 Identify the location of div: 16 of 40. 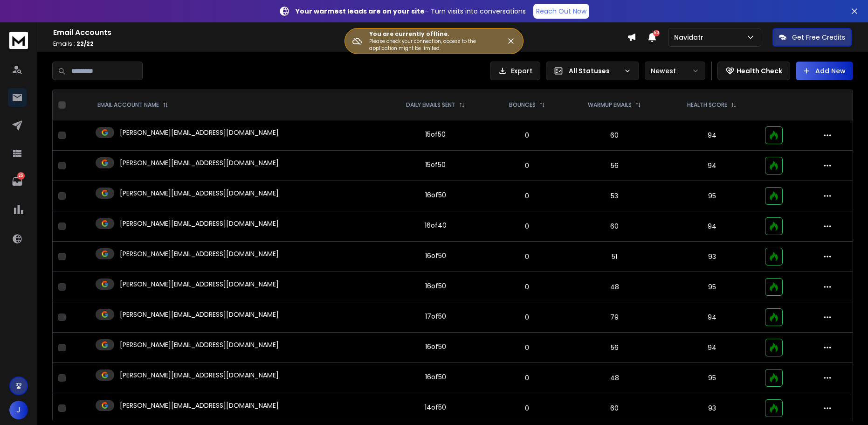
(435, 225).